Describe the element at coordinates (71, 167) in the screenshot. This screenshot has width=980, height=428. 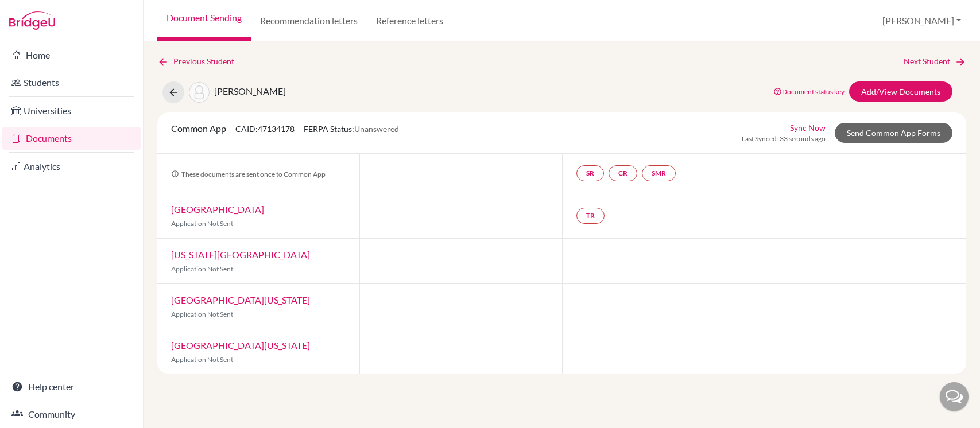
I see `a: Analytics` at that location.